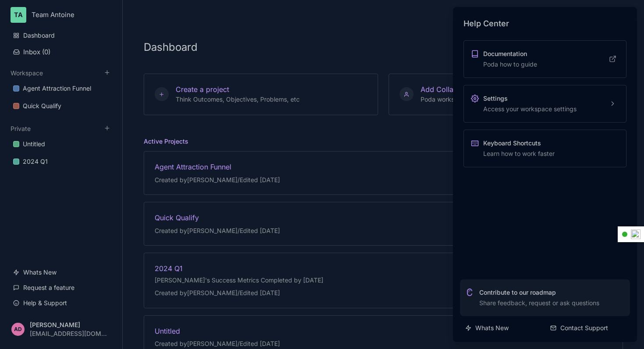 The image size is (644, 349). I want to click on strong: Settings, so click(530, 99).